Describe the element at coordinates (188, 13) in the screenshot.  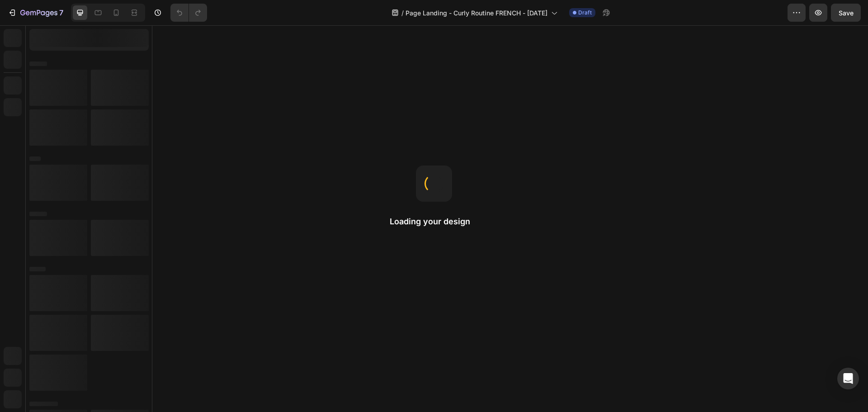
I see `div: Undo/Redo` at that location.